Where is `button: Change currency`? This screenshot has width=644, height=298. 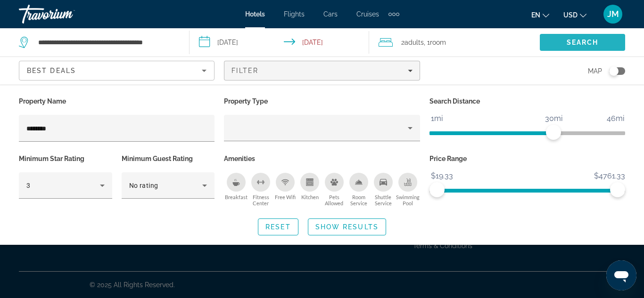 button: Change currency is located at coordinates (575, 15).